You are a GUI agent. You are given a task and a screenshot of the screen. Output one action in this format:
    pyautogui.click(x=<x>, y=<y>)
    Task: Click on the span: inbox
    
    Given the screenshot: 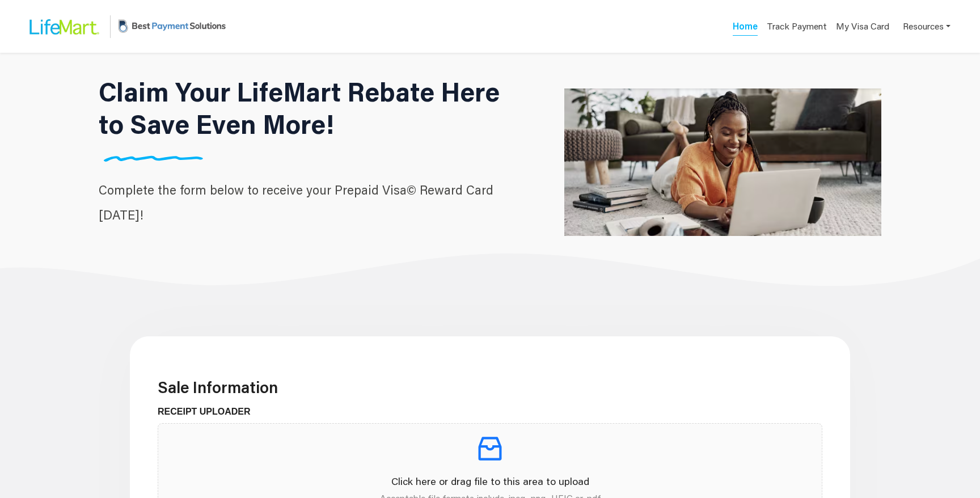 What is the action you would take?
    pyautogui.click(x=490, y=448)
    